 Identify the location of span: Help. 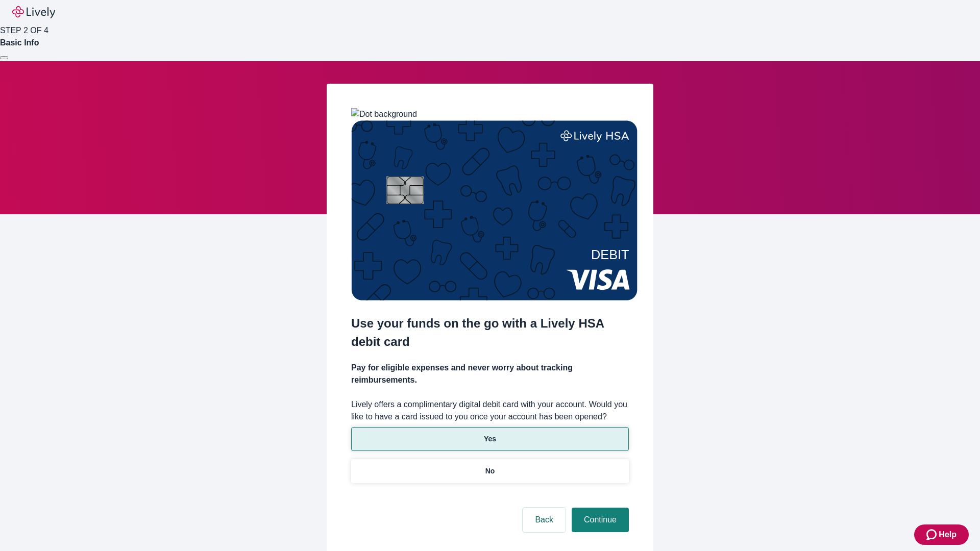
(947, 534).